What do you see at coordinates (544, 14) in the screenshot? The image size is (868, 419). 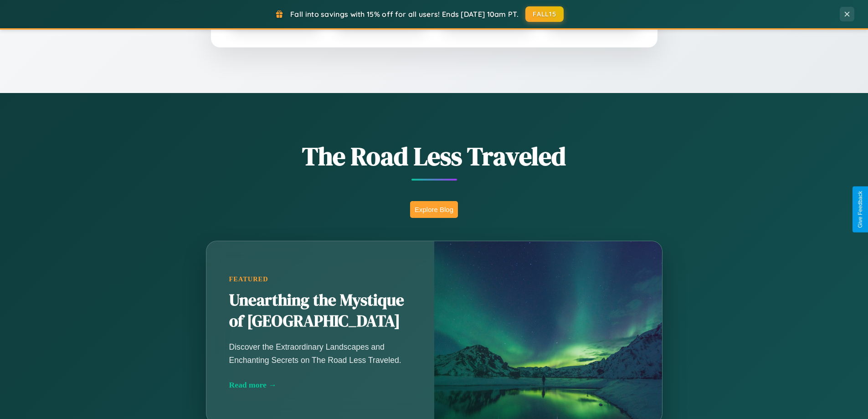 I see `button: FALL15` at bounding box center [544, 14].